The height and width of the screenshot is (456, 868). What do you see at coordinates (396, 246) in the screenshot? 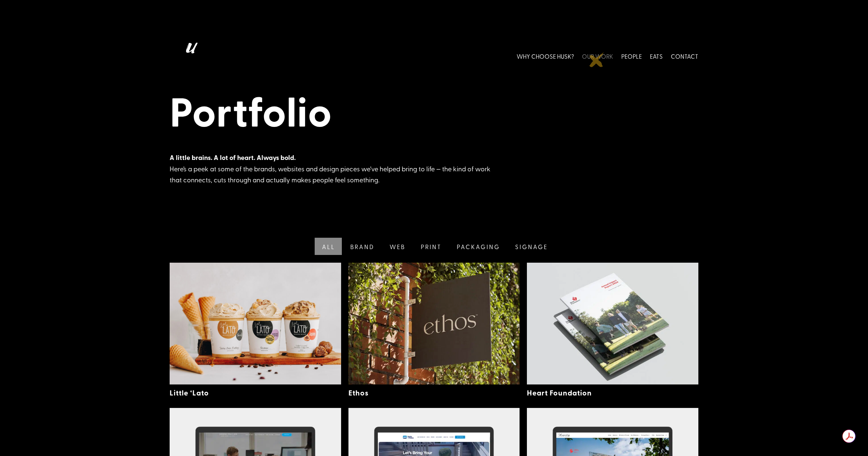
I see `a: Web` at bounding box center [396, 246].